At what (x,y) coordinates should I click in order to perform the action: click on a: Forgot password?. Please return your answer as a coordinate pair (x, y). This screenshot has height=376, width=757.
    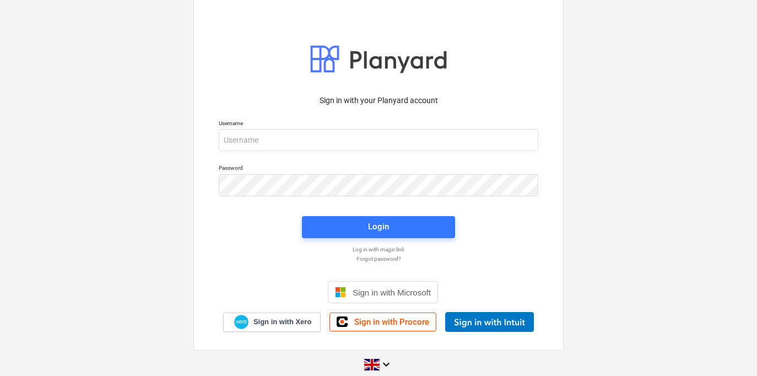
    Looking at the image, I should click on (379, 258).